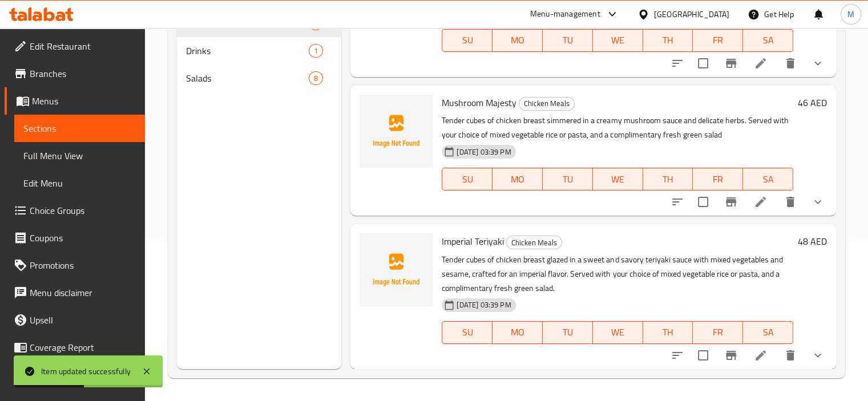 The height and width of the screenshot is (401, 868). Describe the element at coordinates (79, 183) in the screenshot. I see `a: Edit Menu` at that location.